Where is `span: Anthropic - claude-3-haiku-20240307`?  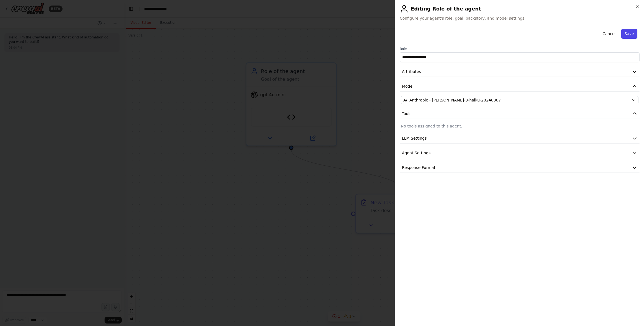 span: Anthropic - claude-3-haiku-20240307 is located at coordinates (455, 100).